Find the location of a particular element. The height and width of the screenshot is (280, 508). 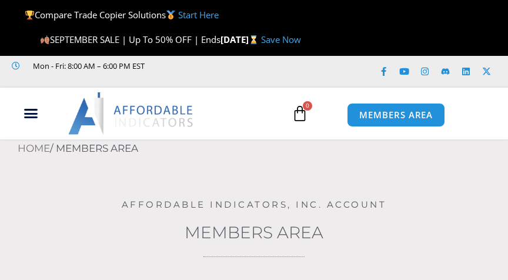

a: Affordable Indicators, Inc. Account is located at coordinates (254, 204).